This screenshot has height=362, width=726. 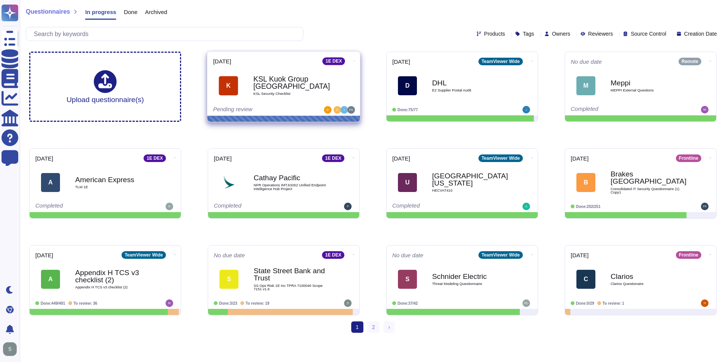 I want to click on span: Done: 3/23, so click(x=228, y=303).